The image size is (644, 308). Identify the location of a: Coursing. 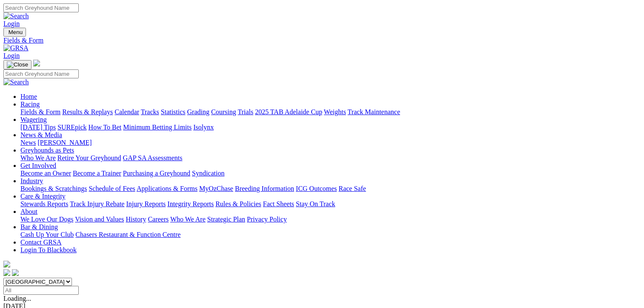
(224, 112).